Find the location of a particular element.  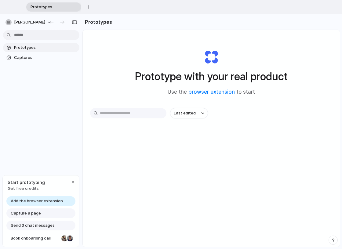

span: Start prototyping is located at coordinates (26, 182).